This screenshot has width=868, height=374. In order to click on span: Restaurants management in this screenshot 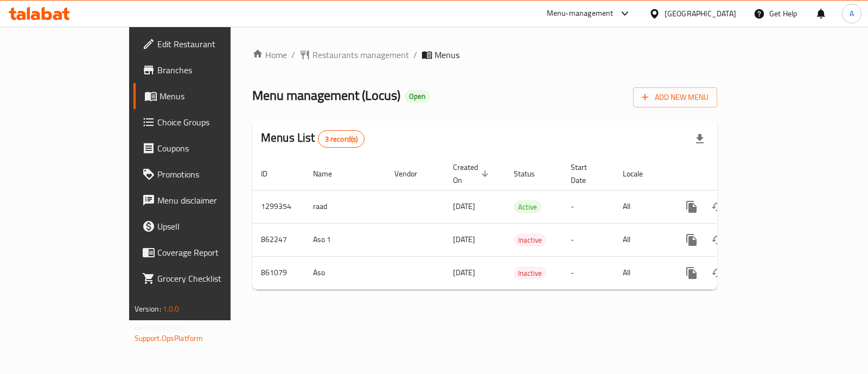, I will do `click(361, 55)`.